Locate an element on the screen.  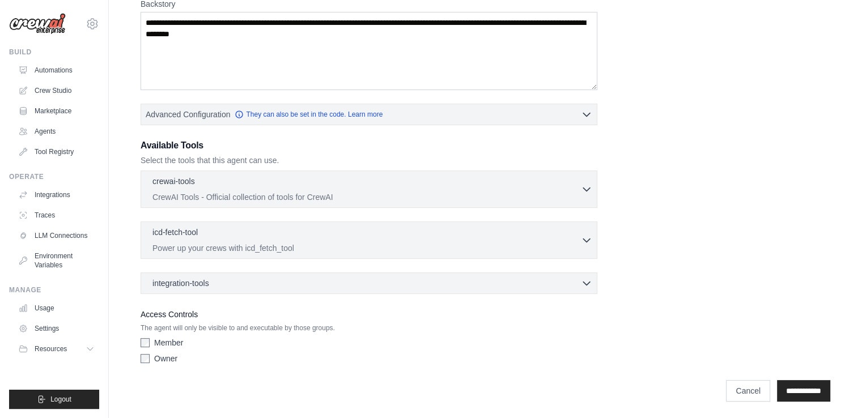
button: Advanced Configuration They can also be set in the code. Learn more is located at coordinates (369, 114).